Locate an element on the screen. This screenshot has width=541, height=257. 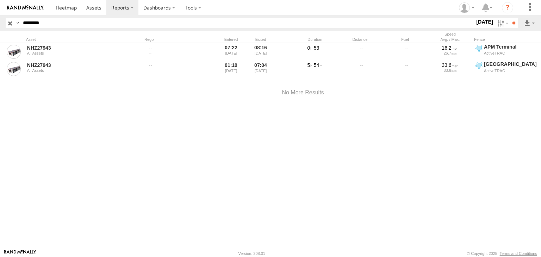
img: rand-logo.svg is located at coordinates (25, 8).